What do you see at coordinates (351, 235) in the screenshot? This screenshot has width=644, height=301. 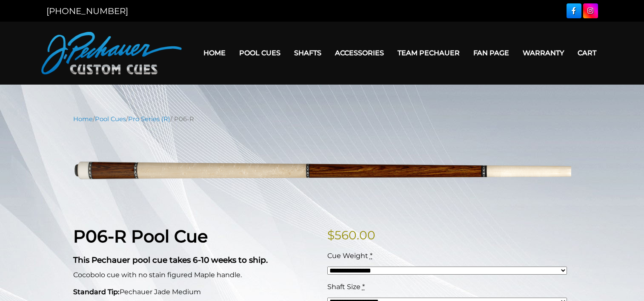 I see `bdi: 560.00` at bounding box center [351, 235].